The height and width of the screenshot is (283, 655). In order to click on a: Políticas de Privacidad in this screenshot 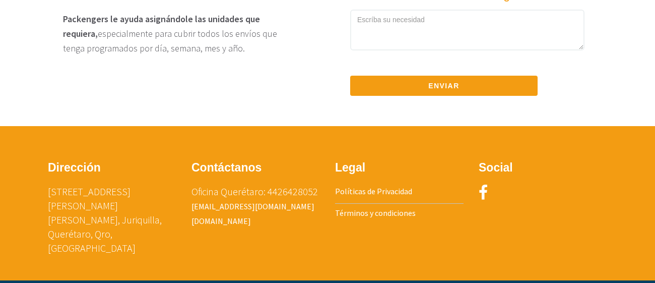, I will do `click(373, 191)`.